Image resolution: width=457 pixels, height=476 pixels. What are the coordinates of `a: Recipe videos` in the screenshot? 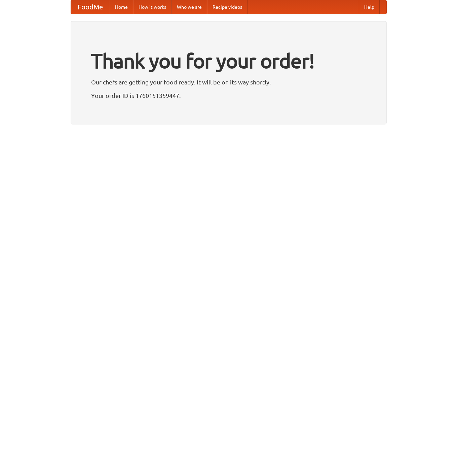 It's located at (227, 7).